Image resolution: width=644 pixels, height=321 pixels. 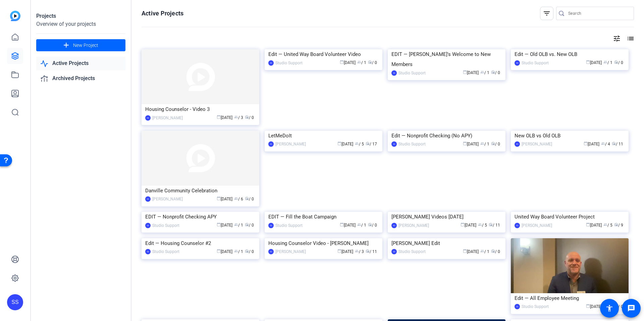 What do you see at coordinates (371, 144) in the screenshot?
I see `span: / 17` at bounding box center [371, 144].